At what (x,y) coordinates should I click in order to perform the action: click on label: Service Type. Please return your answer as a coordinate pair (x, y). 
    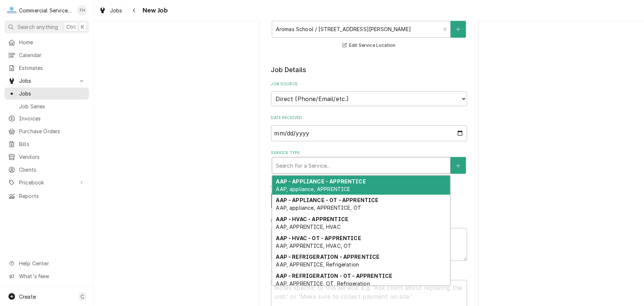
    Looking at the image, I should click on (369, 153).